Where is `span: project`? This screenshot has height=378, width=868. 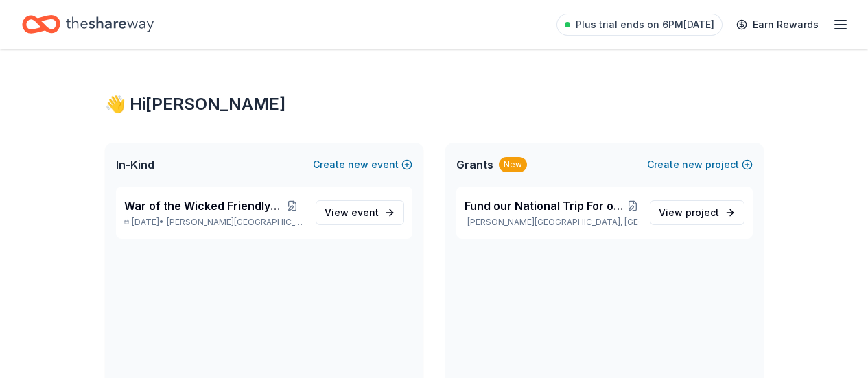 span: project is located at coordinates (702, 213).